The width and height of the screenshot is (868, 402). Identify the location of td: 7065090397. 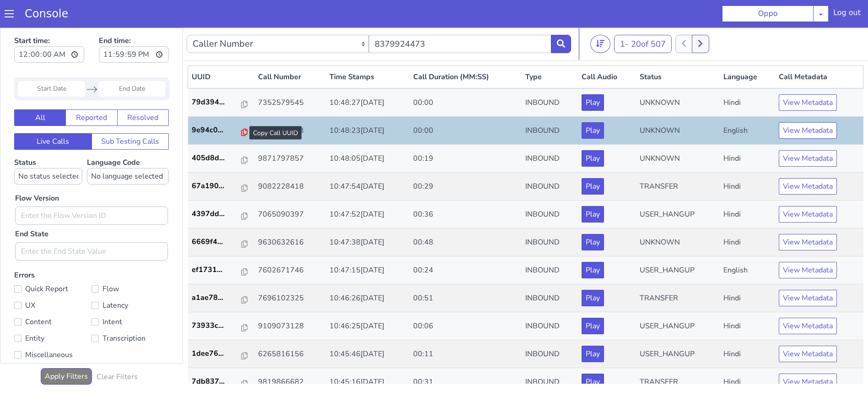
(290, 187).